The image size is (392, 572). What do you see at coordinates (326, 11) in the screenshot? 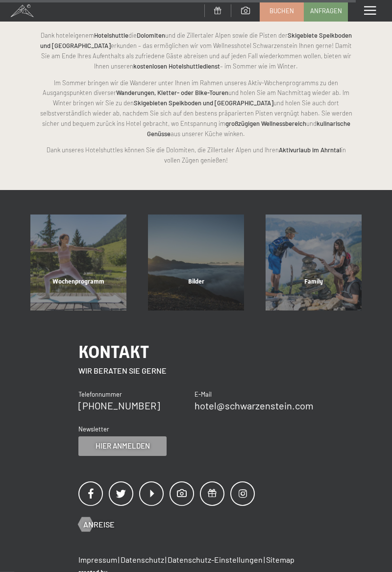
I see `span: Anfragen` at bounding box center [326, 11].